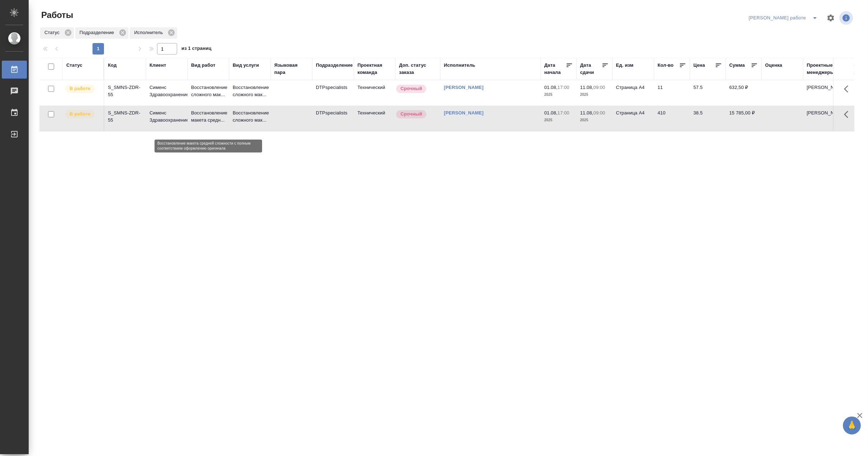 The width and height of the screenshot is (868, 456). What do you see at coordinates (203, 66) in the screenshot?
I see `div: Вид работ` at bounding box center [203, 66].